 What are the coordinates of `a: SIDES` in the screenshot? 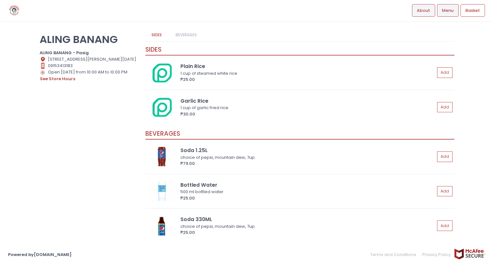 It's located at (157, 35).